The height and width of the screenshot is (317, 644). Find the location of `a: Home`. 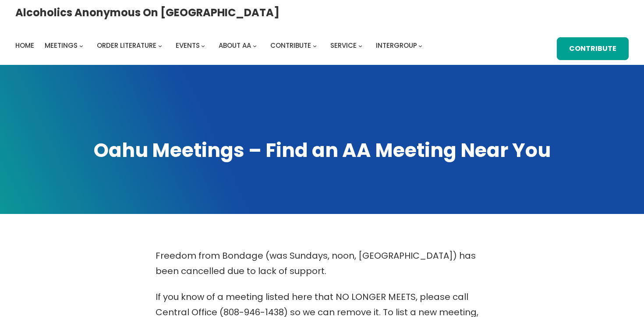

a: Home is located at coordinates (25, 46).